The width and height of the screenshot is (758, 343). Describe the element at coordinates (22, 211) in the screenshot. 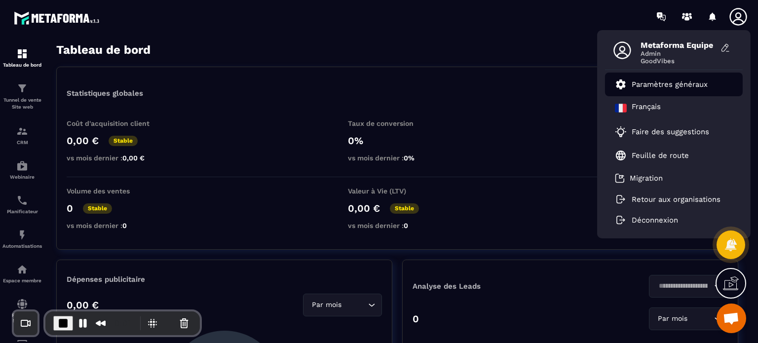

I see `p: Planificateur` at that location.